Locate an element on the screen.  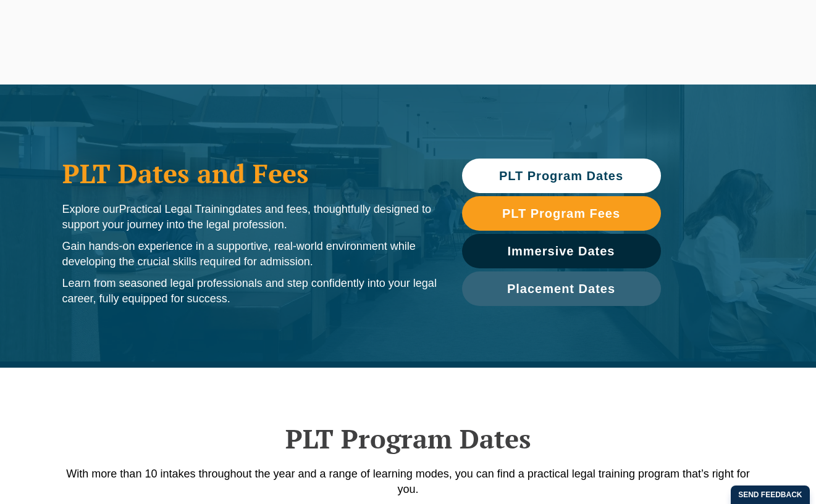
p: Explore our dates and fees, thoughtfully designed to support your journey into the legal profession. is located at coordinates (249, 217).